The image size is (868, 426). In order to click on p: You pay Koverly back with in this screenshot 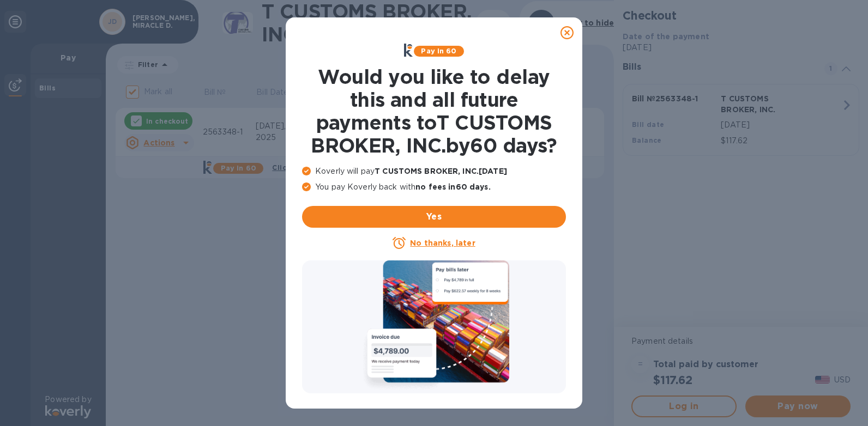, I will do `click(434, 187)`.